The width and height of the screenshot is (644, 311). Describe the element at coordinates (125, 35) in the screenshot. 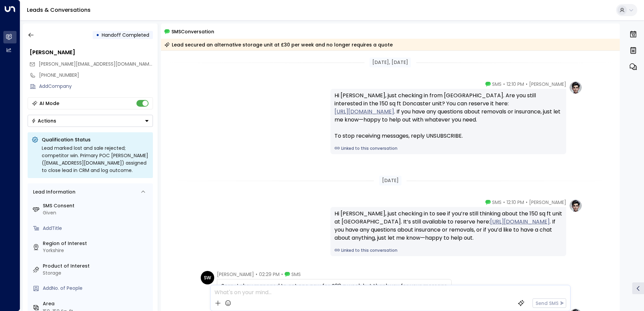

I see `span: Handoff Completed` at that location.